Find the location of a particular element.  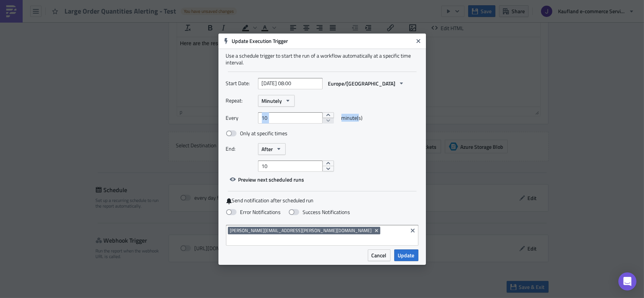

h6: Update Execution Trigger is located at coordinates (322, 41).